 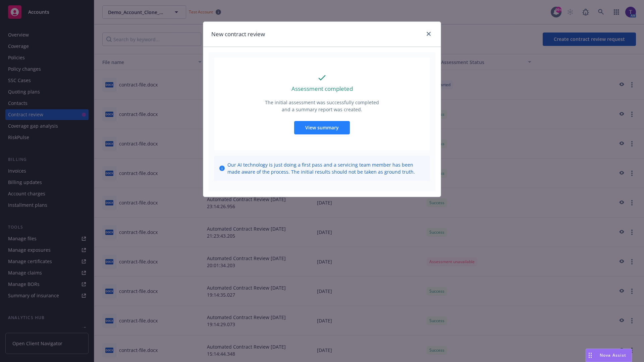 What do you see at coordinates (590, 355) in the screenshot?
I see `div: Drag to move` at bounding box center [590, 355].